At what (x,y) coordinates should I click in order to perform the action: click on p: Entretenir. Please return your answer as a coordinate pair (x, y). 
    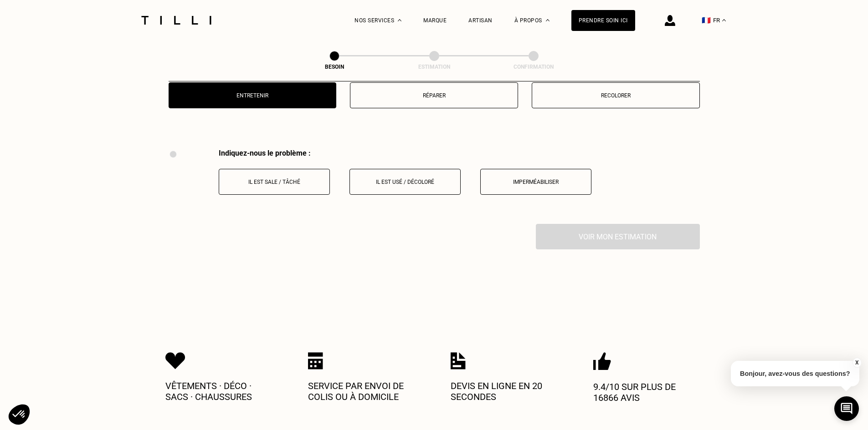
    Looking at the image, I should click on (252, 95).